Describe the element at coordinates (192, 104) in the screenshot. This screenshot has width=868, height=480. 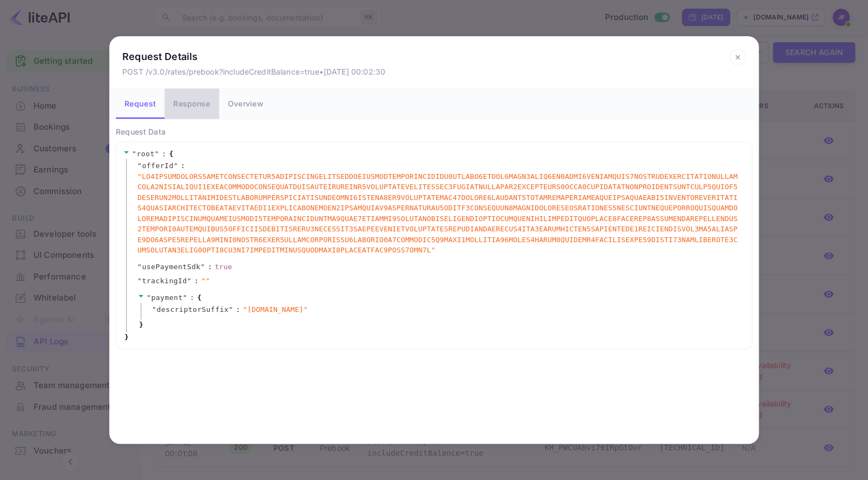
I see `button: Response` at that location.